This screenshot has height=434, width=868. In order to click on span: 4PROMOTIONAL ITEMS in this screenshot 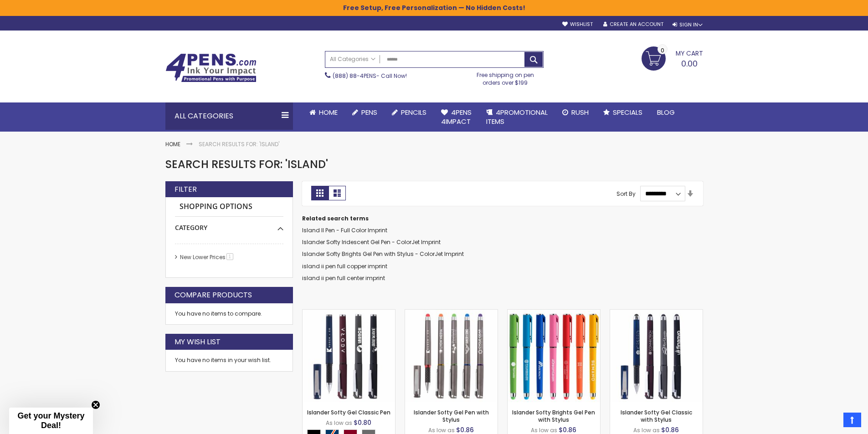, I will do `click(517, 117)`.